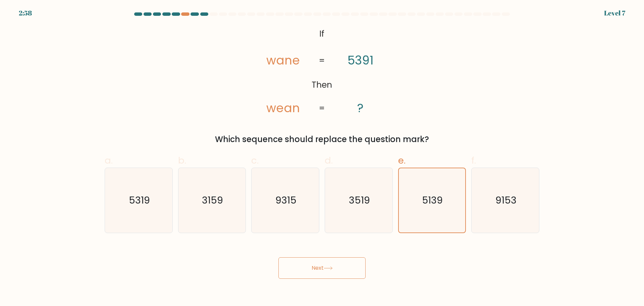 The image size is (644, 306). What do you see at coordinates (322, 268) in the screenshot?
I see `button: Next` at bounding box center [322, 268].